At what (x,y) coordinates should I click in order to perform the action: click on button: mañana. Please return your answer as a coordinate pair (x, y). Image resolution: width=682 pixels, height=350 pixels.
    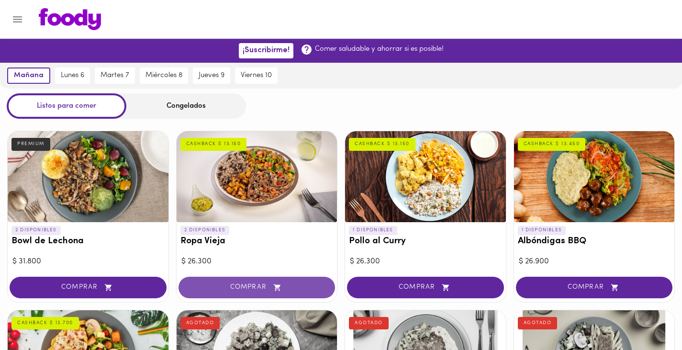
    Looking at the image, I should click on (29, 76).